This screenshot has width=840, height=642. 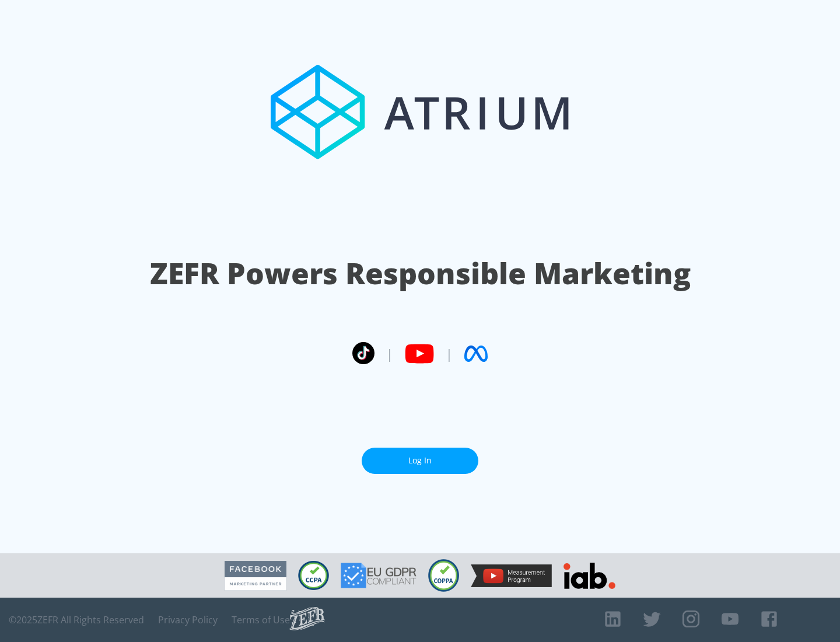 I want to click on a: Log In, so click(x=420, y=461).